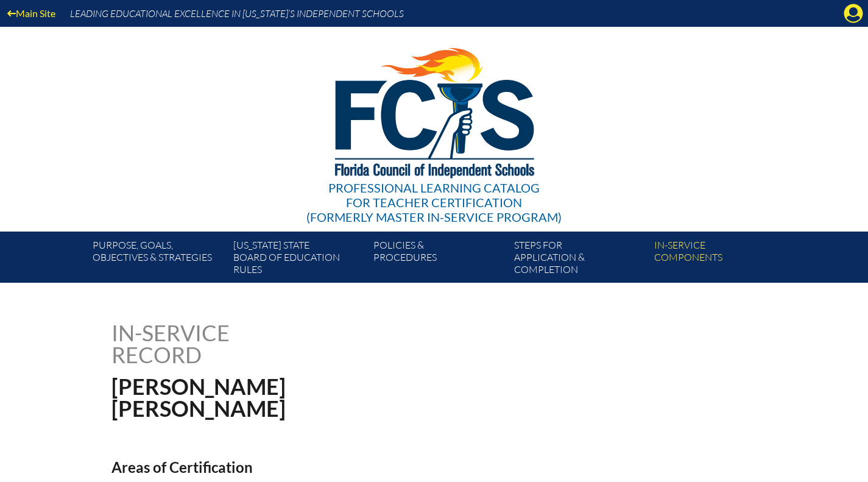  Describe the element at coordinates (434, 203) in the screenshot. I see `span: for Teacher Certification` at that location.